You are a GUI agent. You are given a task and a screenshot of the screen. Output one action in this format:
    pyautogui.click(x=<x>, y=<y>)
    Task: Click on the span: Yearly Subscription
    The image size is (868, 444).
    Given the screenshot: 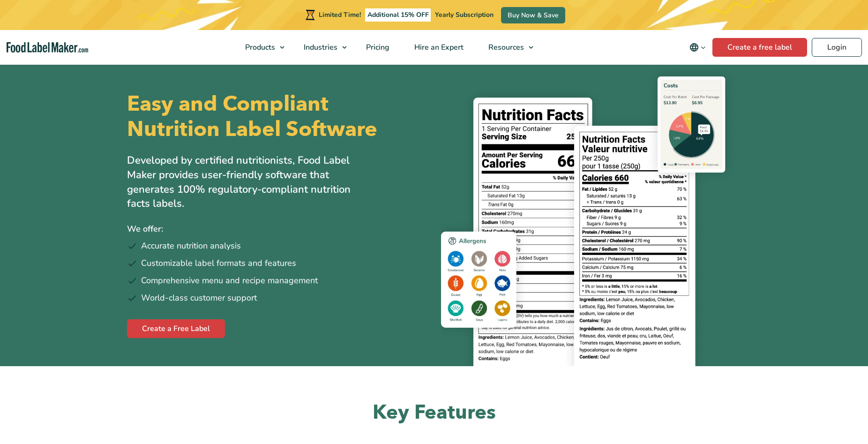 What is the action you would take?
    pyautogui.click(x=464, y=14)
    